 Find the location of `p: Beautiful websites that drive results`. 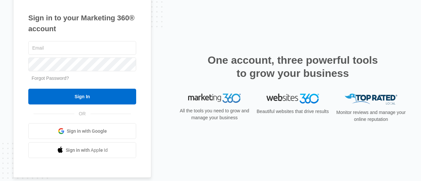

p: Beautiful websites that drive results is located at coordinates (293, 111).